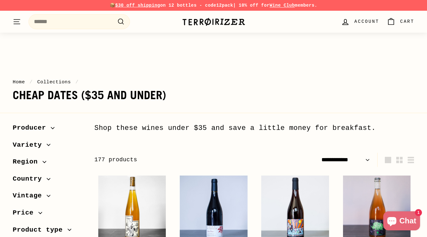  Describe the element at coordinates (25, 213) in the screenshot. I see `span: Price` at that location.